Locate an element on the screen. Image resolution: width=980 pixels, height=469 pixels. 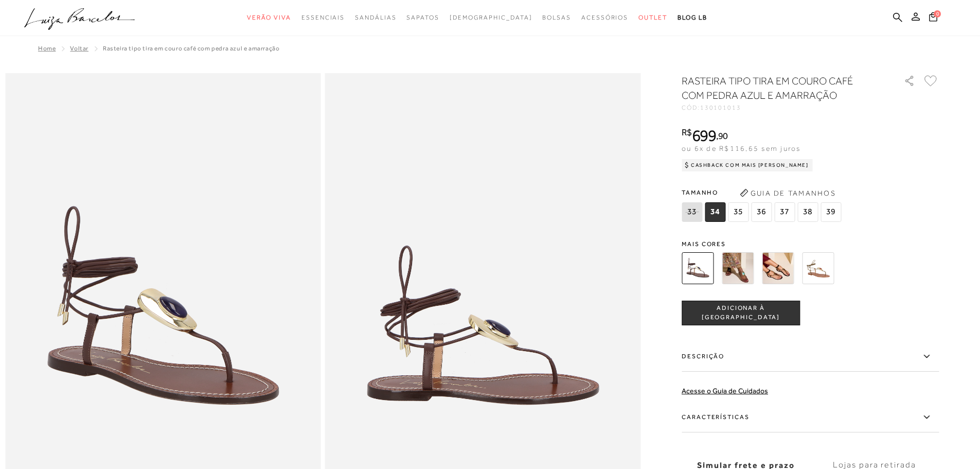
h1: RASTEIRA TIPO TIRA EM COURO CAFÉ COM PEDRA AZUL E AMARRAÇÃO is located at coordinates (778, 88).